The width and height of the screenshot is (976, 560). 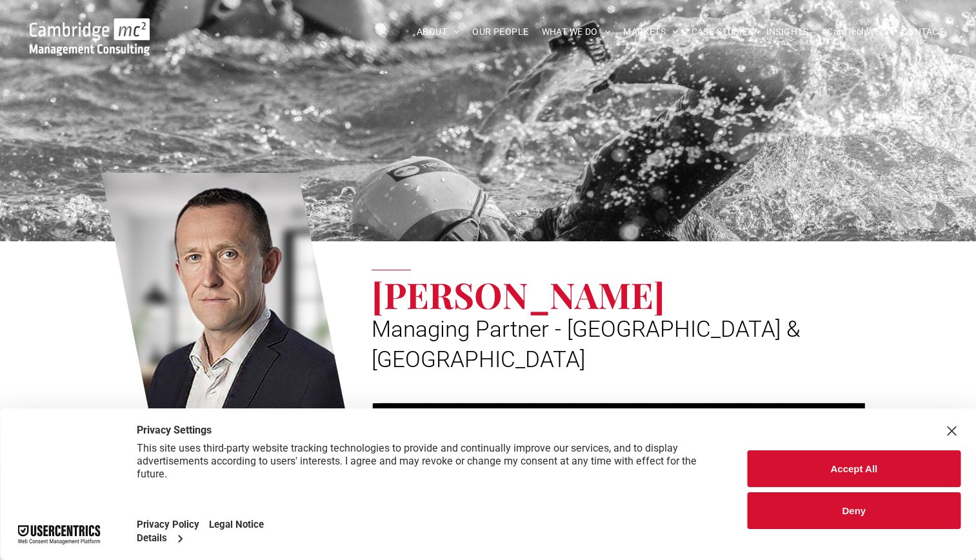 I want to click on a: INSIGHTS, so click(x=787, y=31).